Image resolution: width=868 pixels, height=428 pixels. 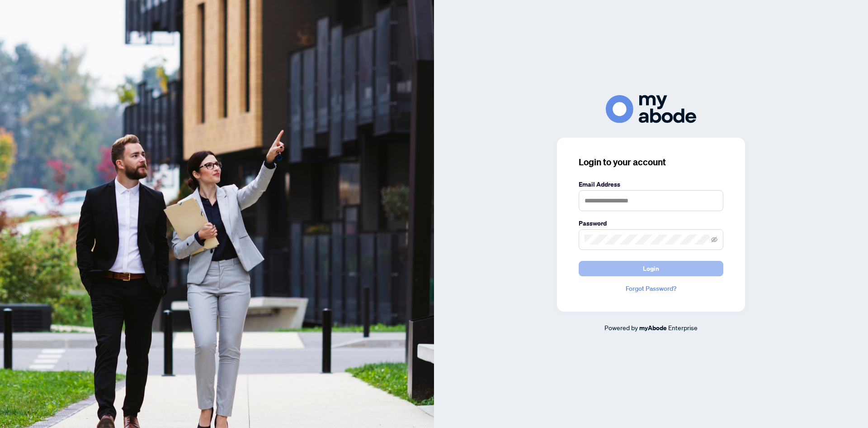 What do you see at coordinates (651, 288) in the screenshot?
I see `a: Forgot Password?` at bounding box center [651, 288].